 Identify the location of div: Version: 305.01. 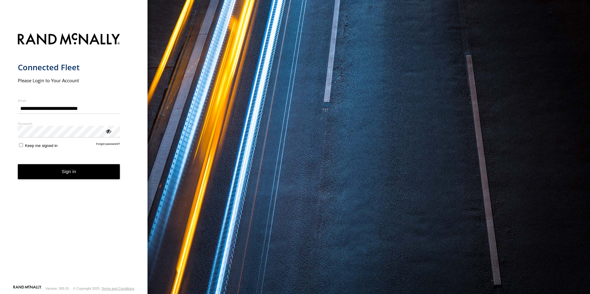
(57, 289).